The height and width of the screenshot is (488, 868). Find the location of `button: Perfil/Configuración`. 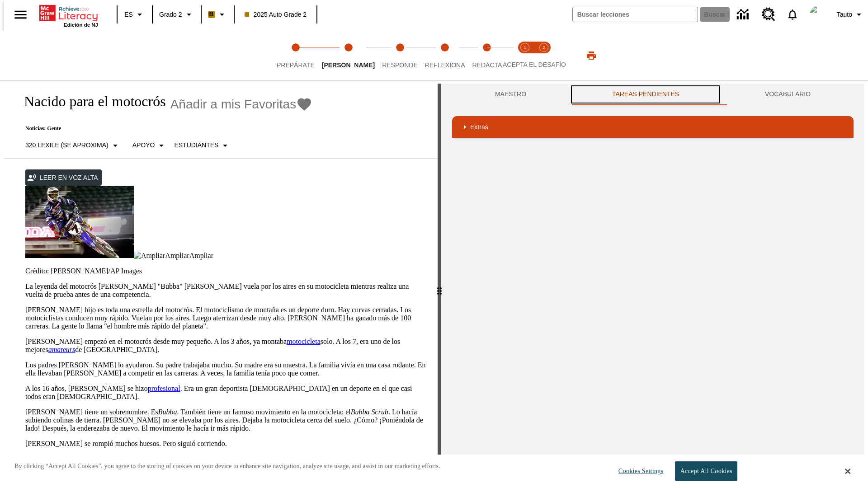

button: Perfil/Configuración is located at coordinates (851, 14).